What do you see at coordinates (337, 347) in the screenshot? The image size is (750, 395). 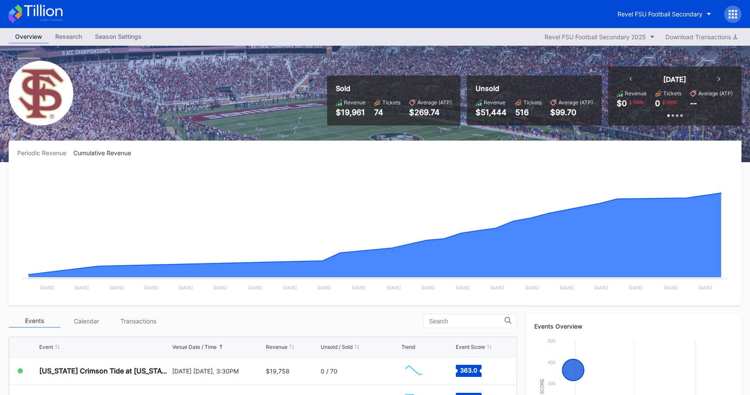 I see `div: Unsold / Sold` at bounding box center [337, 347].